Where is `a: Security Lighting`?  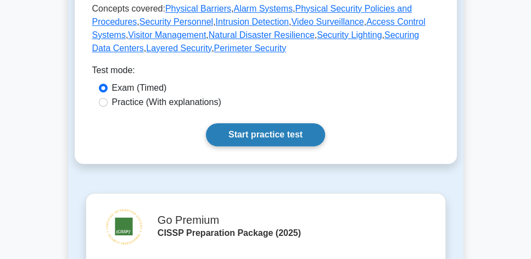
a: Security Lighting is located at coordinates (349, 35).